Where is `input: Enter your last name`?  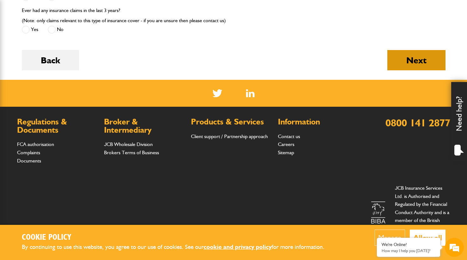 input: Enter your last name is located at coordinates (62, 66).